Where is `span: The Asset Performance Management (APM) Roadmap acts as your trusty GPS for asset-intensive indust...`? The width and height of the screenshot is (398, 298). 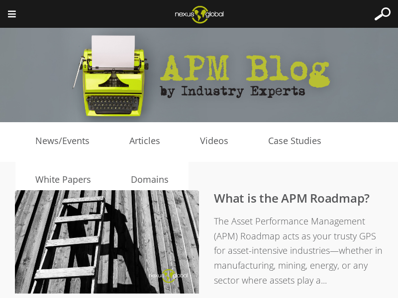
span: The Asset Performance Management (APM) Roadmap acts as your trusty GPS for asset-intensive indust... is located at coordinates (298, 251).